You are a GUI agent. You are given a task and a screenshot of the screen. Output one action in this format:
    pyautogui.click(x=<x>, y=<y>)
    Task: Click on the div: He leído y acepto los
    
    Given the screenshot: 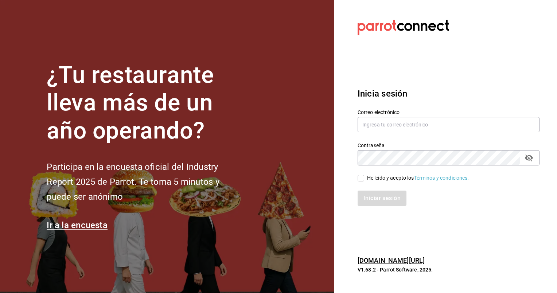 What is the action you would take?
    pyautogui.click(x=418, y=178)
    